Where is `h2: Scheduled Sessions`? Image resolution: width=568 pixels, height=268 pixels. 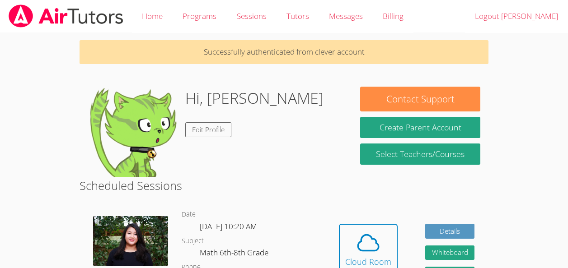
h2: Scheduled Sessions is located at coordinates (284, 186).